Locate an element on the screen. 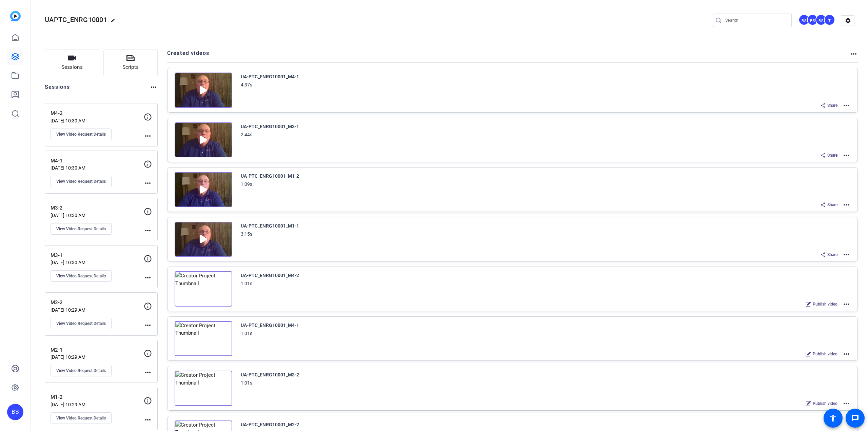 This screenshot has width=868, height=431. div: UA-PTC_ENRG10001_M4-2 is located at coordinates (270, 276).